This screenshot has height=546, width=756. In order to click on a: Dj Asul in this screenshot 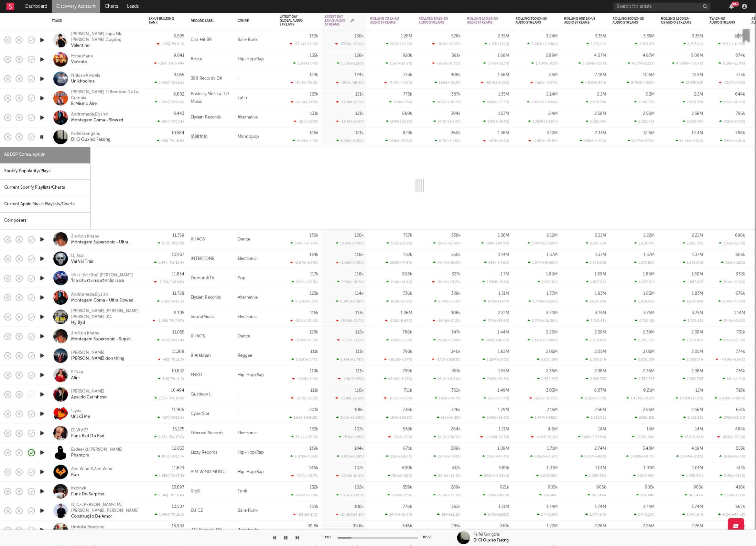, I will do `click(77, 256)`.